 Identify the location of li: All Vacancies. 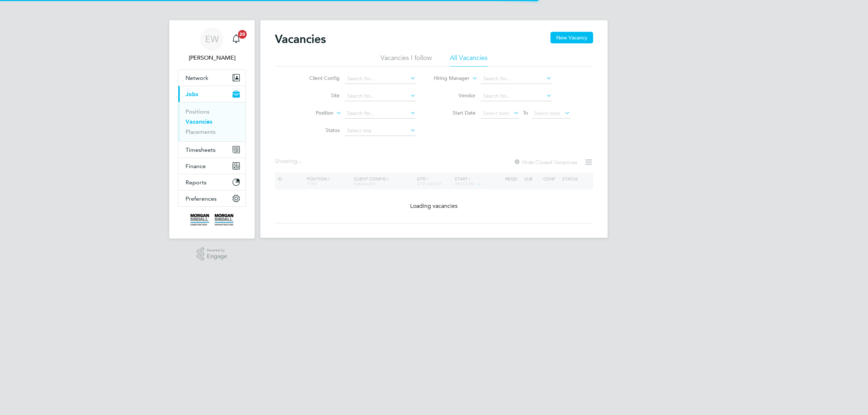
(469, 60).